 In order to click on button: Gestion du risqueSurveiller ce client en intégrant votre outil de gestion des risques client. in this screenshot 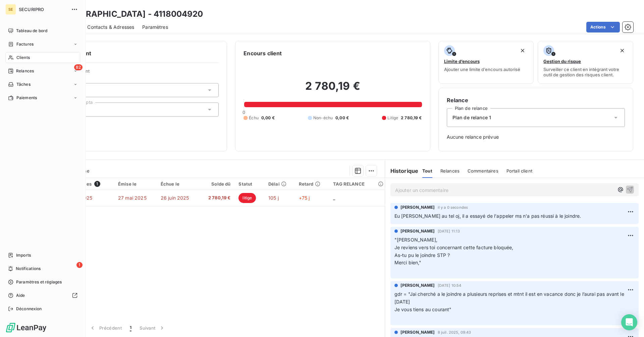, I will do `click(585, 63)`.